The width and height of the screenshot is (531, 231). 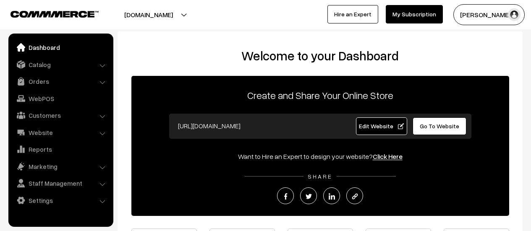 I want to click on a: Edit Website, so click(x=381, y=126).